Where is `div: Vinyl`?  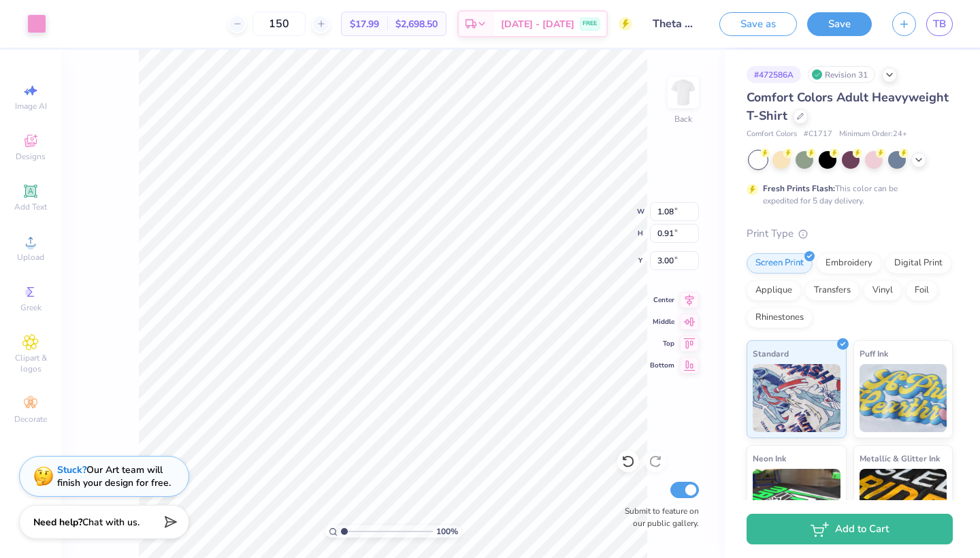
div: Vinyl is located at coordinates (882, 290).